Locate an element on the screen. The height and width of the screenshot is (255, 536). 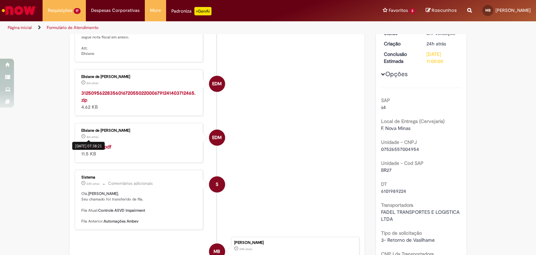
time: 31/08/2025 07:52:03 is located at coordinates (93, 184).